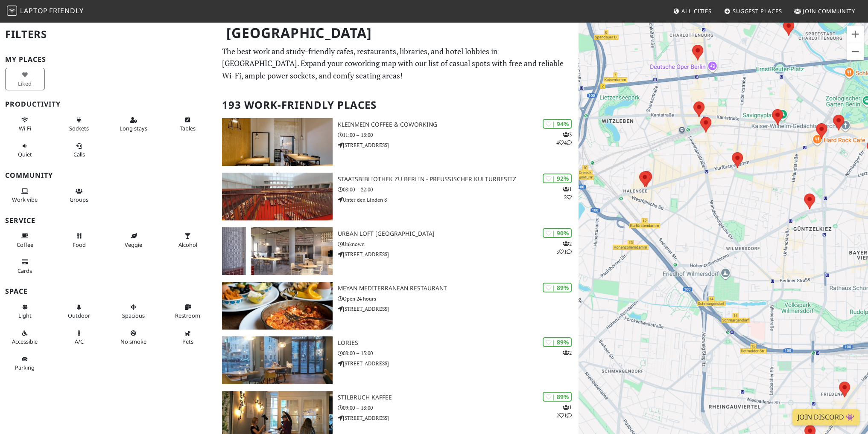 Image resolution: width=868 pixels, height=434 pixels. What do you see at coordinates (458, 124) in the screenshot?
I see `h3: KleinMein Coffee & Coworking` at bounding box center [458, 124].